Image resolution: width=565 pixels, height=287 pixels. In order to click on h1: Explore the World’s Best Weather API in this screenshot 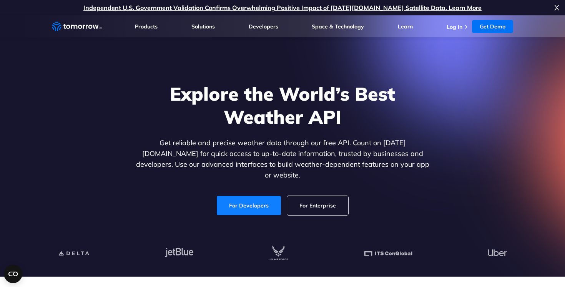, I will do `click(282, 105)`.